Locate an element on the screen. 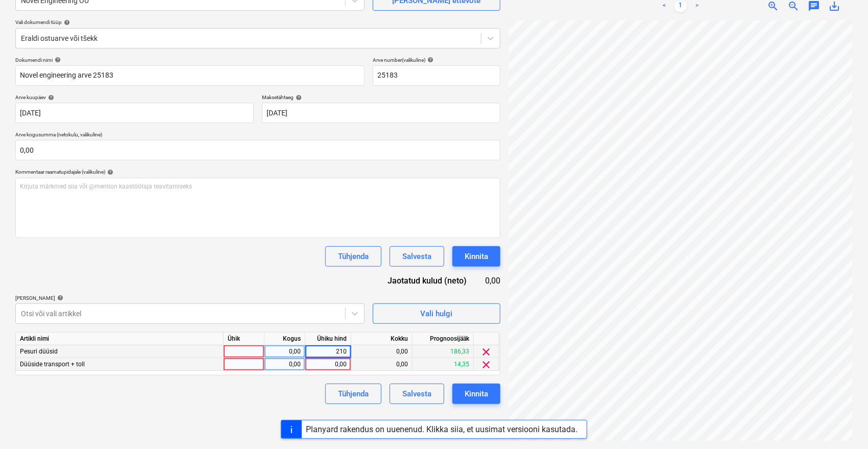  button: Vali hulgi is located at coordinates (437, 313).